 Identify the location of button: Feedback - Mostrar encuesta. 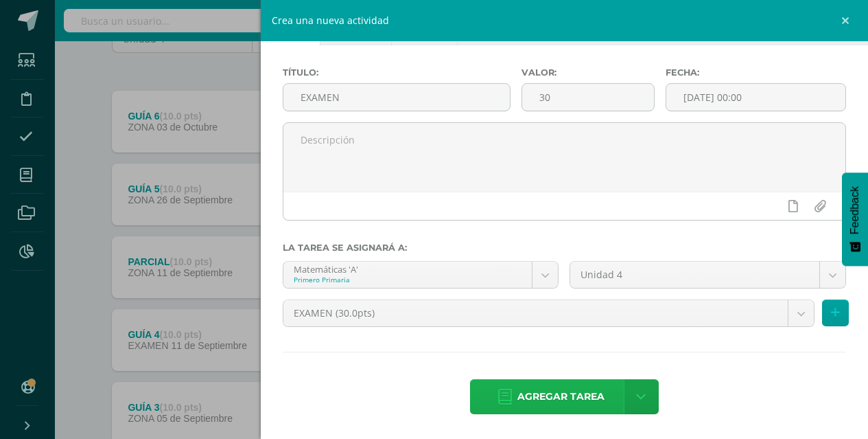
(855, 219).